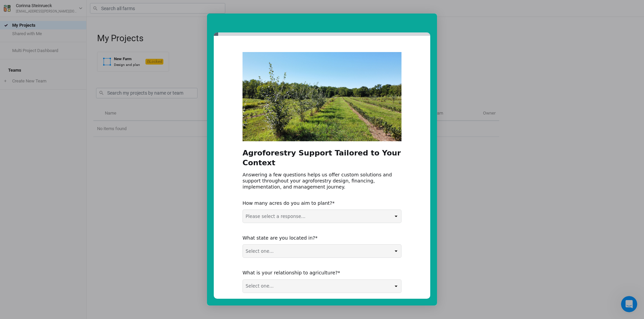  Describe the element at coordinates (322, 216) in the screenshot. I see `select: Please select a response...` at that location.